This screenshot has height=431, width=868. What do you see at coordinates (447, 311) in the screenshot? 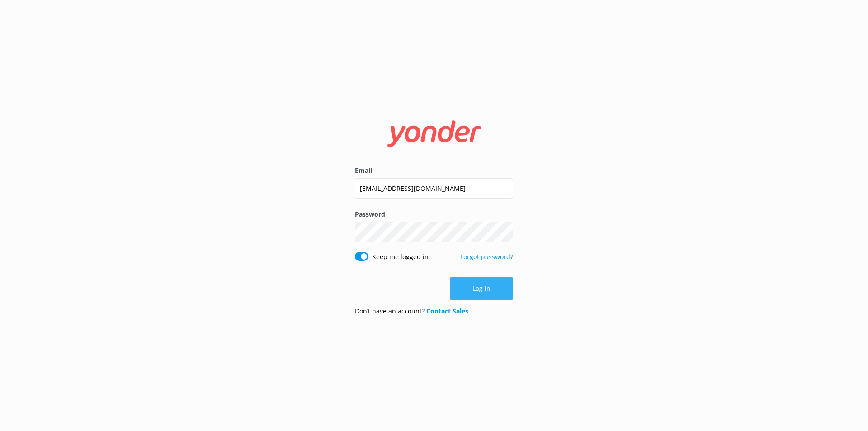
I see `a: Contact Sales` at bounding box center [447, 311].